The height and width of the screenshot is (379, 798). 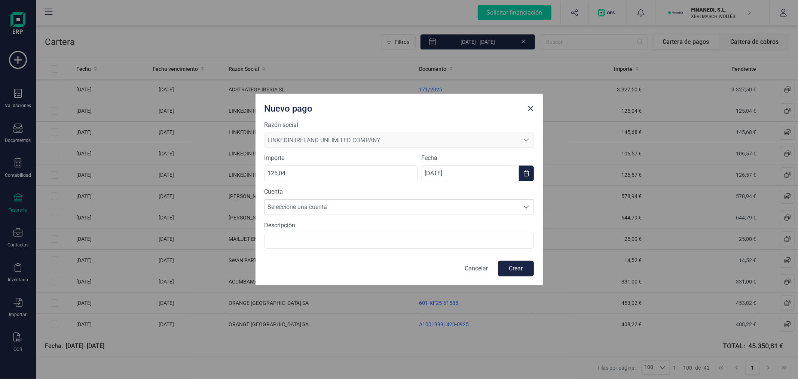 What do you see at coordinates (341, 158) in the screenshot?
I see `label: Importe` at bounding box center [341, 158].